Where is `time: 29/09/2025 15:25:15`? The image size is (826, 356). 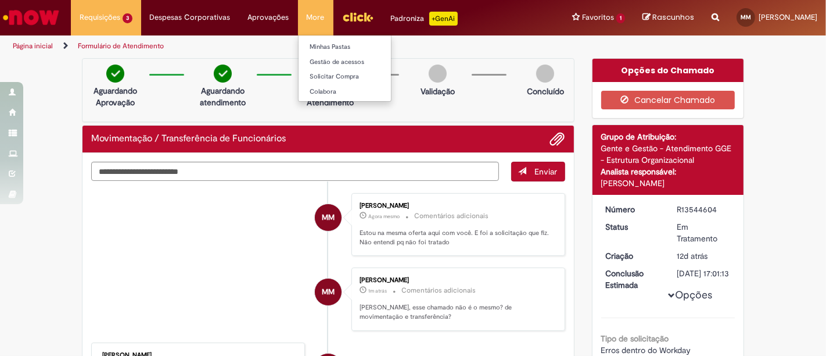
time: 29/09/2025 15:25:15 is located at coordinates (378, 290).